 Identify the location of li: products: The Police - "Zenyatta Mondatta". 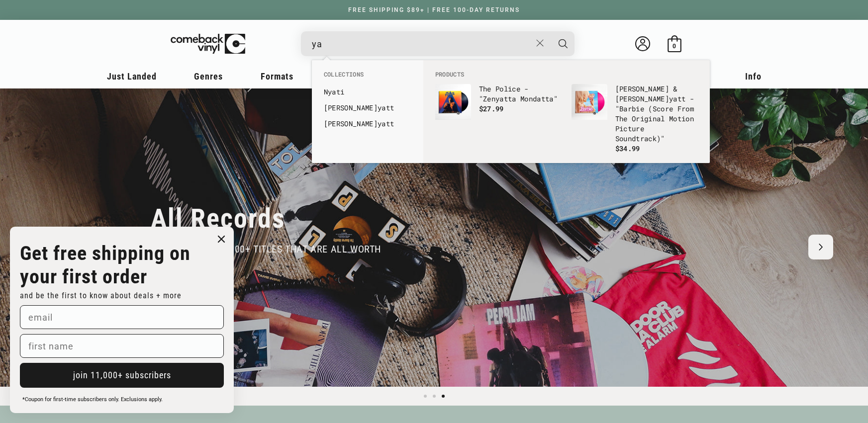
(498, 108).